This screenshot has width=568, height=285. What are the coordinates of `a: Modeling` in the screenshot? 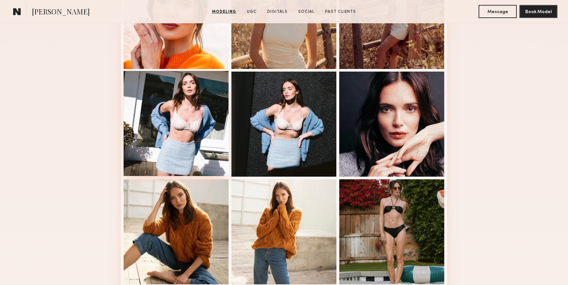 It's located at (224, 12).